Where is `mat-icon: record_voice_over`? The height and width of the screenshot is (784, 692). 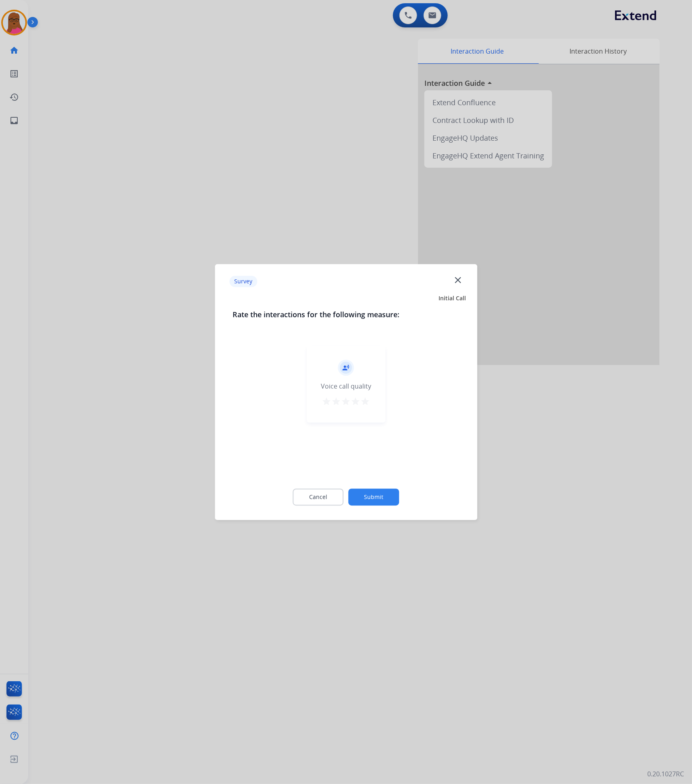 mat-icon: record_voice_over is located at coordinates (346, 367).